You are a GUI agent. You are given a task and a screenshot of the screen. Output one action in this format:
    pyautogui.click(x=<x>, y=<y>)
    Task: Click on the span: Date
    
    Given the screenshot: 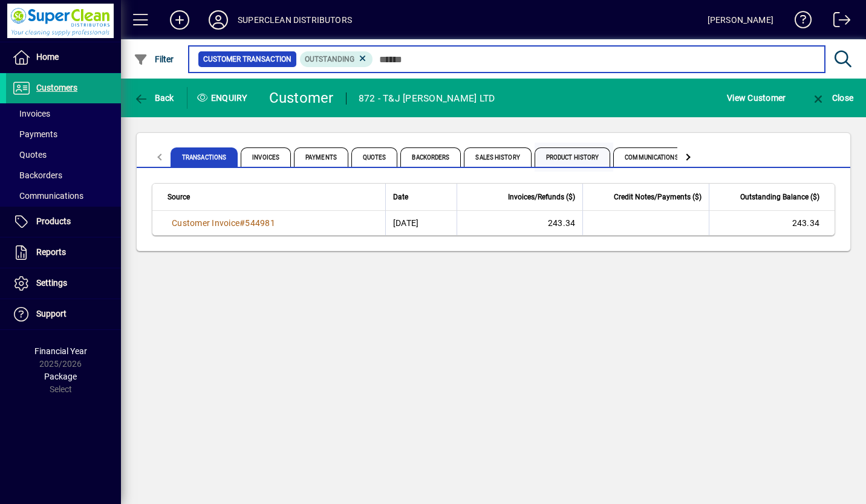 What is the action you would take?
    pyautogui.click(x=400, y=197)
    